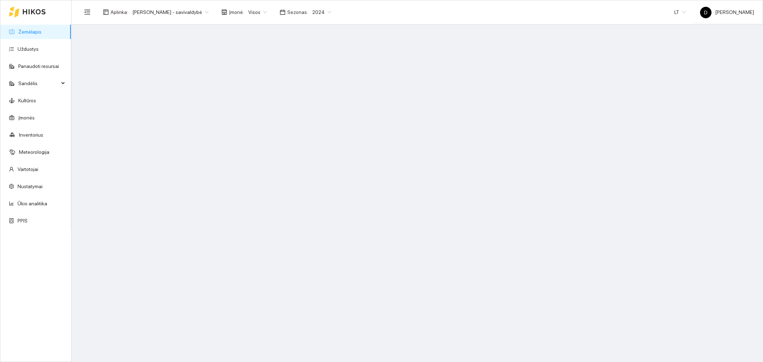 This screenshot has height=362, width=763. What do you see at coordinates (680, 12) in the screenshot?
I see `span: LT` at bounding box center [680, 12].